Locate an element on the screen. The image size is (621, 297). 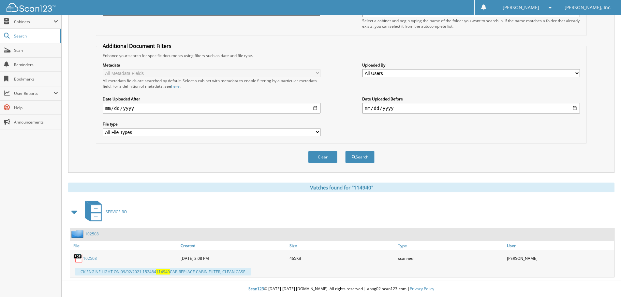
img: scan123-logo-white.svg is located at coordinates (31, 7).